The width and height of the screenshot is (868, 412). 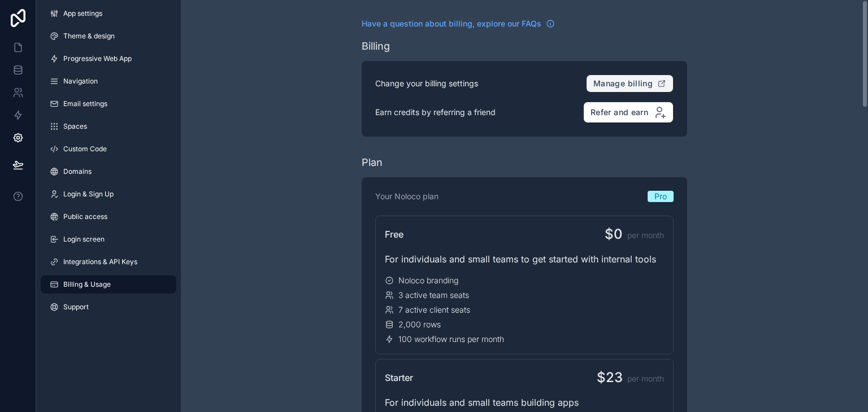 What do you see at coordinates (109, 217) in the screenshot?
I see `a: Public access` at bounding box center [109, 217].